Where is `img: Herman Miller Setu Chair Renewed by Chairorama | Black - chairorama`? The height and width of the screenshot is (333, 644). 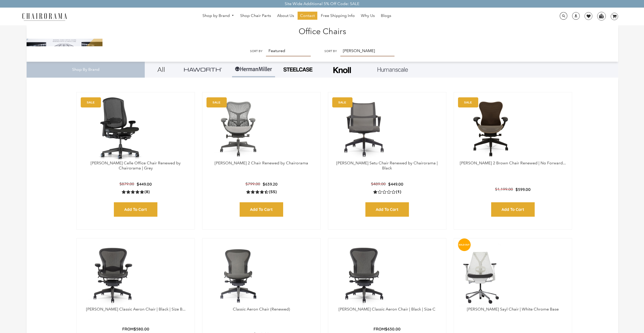 img: Herman Miller Setu Chair Renewed by Chairorama | Black - chairorama is located at coordinates (365, 129).